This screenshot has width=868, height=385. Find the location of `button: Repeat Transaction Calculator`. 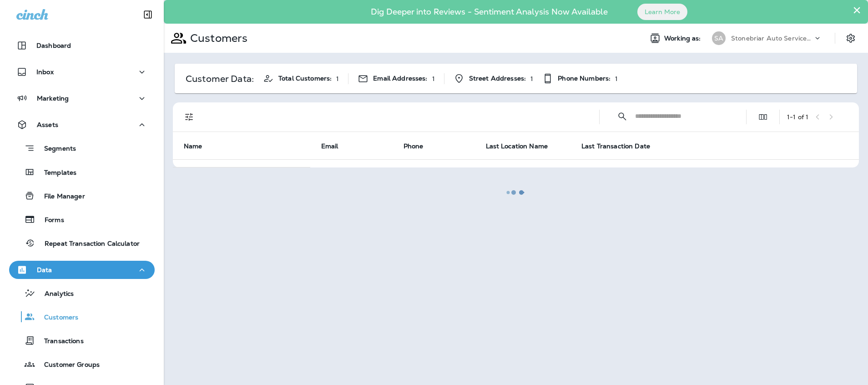

button: Repeat Transaction Calculator is located at coordinates (82, 243).